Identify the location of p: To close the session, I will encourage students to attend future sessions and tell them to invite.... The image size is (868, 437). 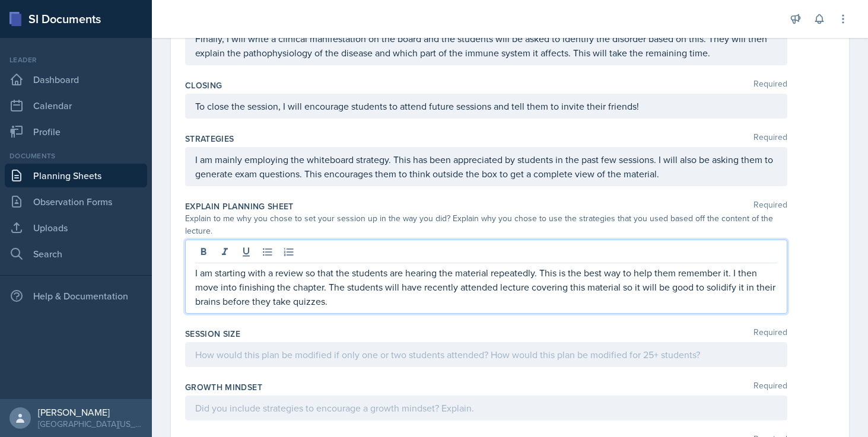
(486, 106).